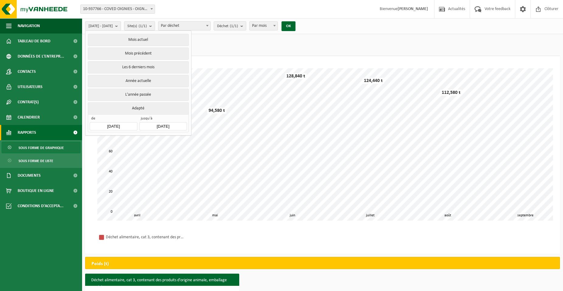  I want to click on div: 128,840 t, so click(296, 76).